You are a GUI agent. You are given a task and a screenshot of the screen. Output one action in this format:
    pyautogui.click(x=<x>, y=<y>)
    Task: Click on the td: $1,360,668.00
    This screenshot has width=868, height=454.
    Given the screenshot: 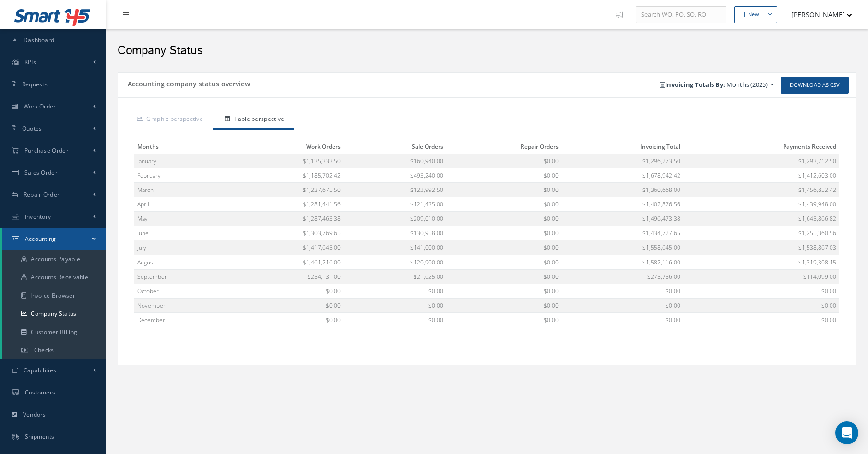 What is the action you would take?
    pyautogui.click(x=622, y=190)
    